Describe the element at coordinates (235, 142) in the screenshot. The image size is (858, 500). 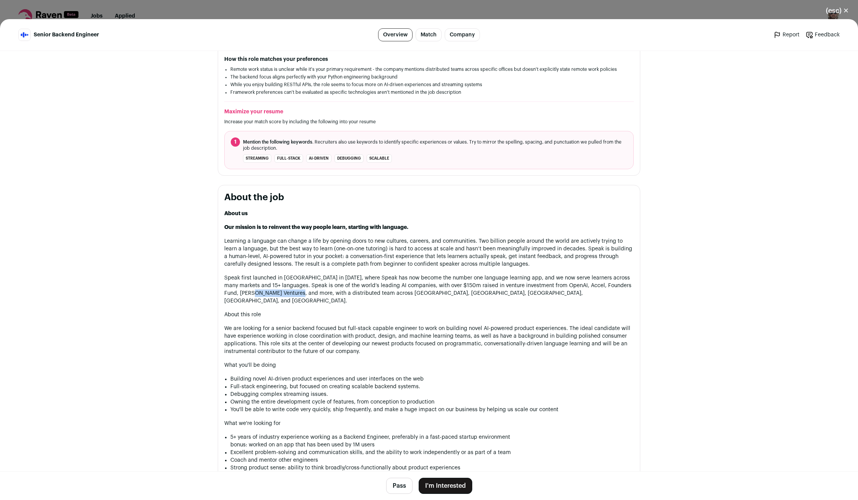
I see `span: 1` at that location.